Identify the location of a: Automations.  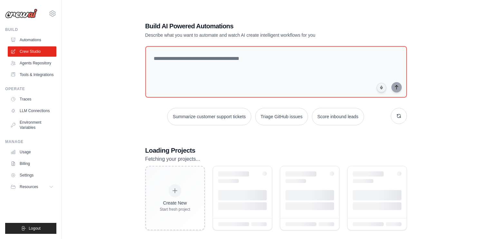
(32, 40).